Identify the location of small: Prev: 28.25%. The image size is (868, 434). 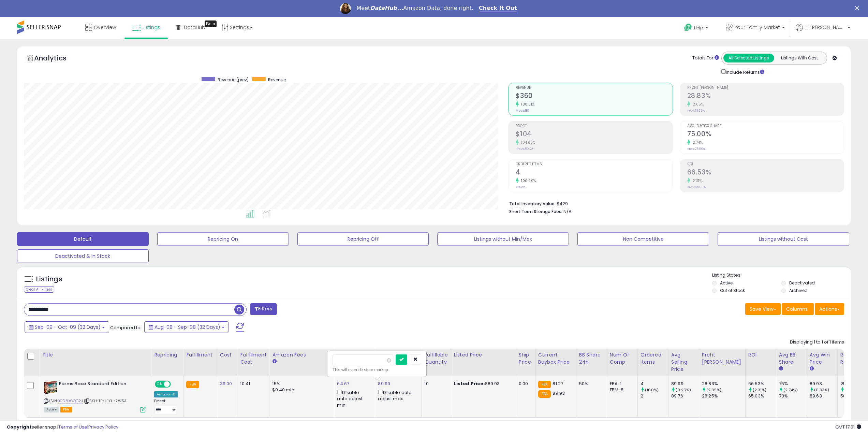
(696, 110).